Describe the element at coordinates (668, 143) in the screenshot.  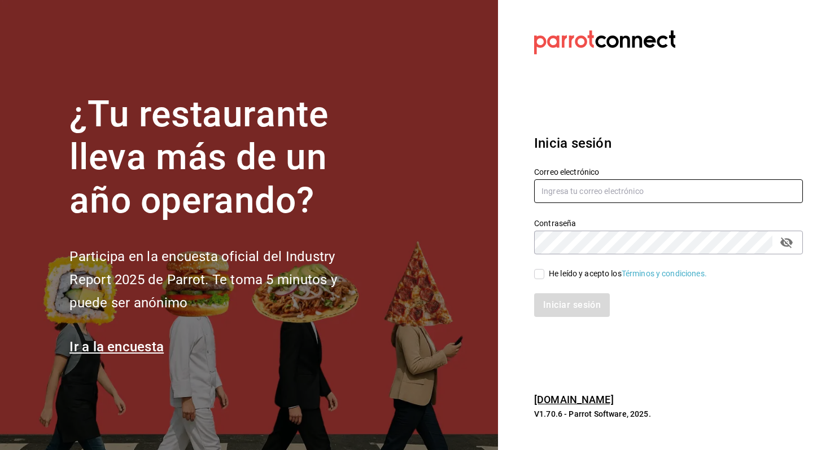
I see `h3: Inicia sesión` at that location.